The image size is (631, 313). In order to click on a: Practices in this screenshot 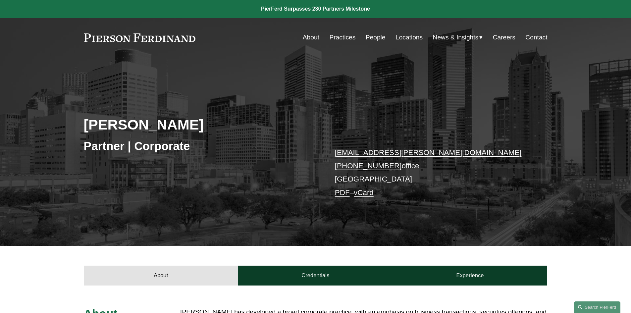, I will do `click(342, 37)`.